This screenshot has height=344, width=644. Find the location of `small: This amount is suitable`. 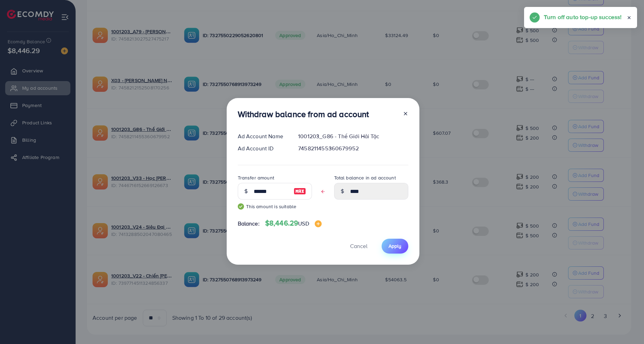

small: This amount is suitable is located at coordinates (275, 206).